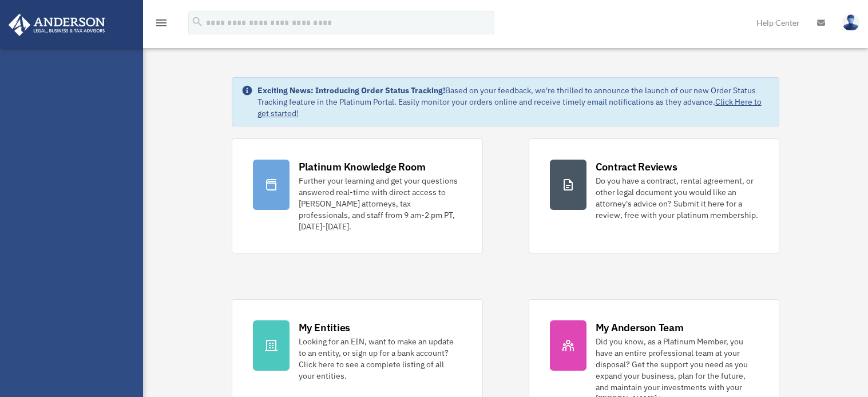  I want to click on a: menu, so click(161, 24).